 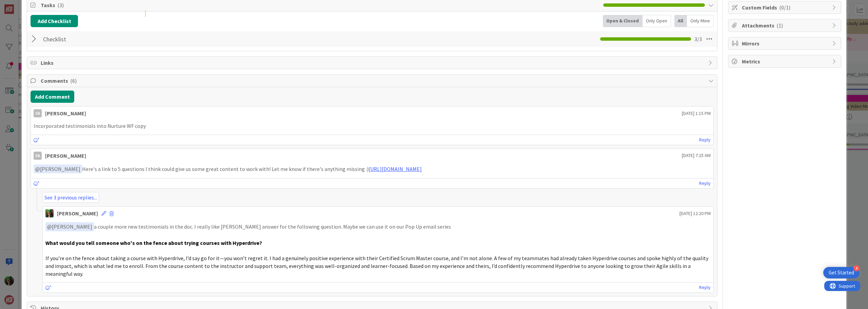 I want to click on span: ( 6 ), so click(x=73, y=81).